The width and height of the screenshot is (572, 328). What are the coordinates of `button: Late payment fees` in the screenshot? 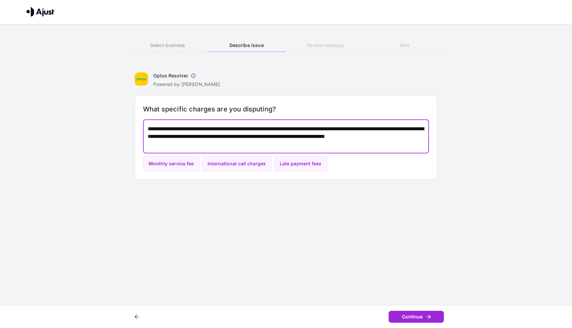 It's located at (300, 164).